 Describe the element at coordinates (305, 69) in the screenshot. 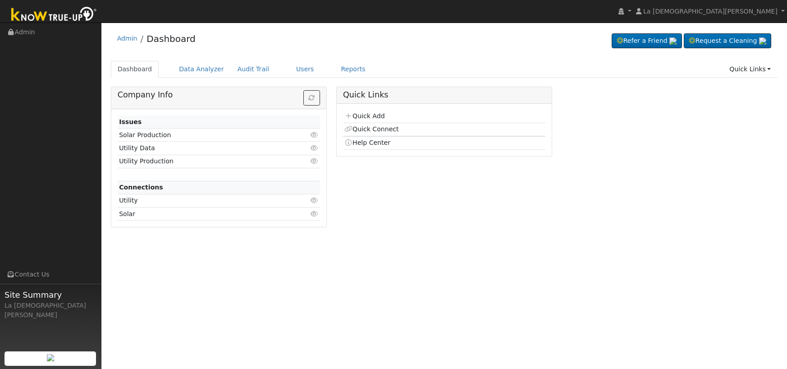

I see `a: Users` at that location.